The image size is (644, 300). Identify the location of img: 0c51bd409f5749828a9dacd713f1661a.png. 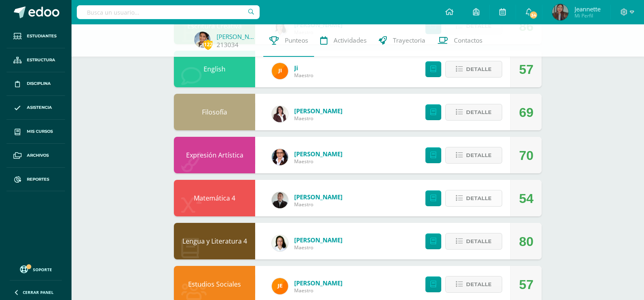
(280, 243).